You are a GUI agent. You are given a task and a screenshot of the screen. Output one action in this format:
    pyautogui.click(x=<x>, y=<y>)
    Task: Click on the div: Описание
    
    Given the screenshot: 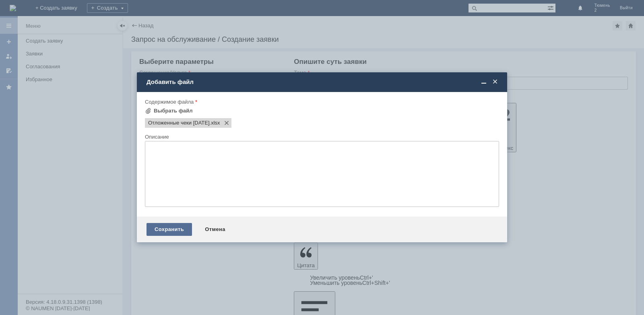 What is the action you would take?
    pyautogui.click(x=321, y=136)
    